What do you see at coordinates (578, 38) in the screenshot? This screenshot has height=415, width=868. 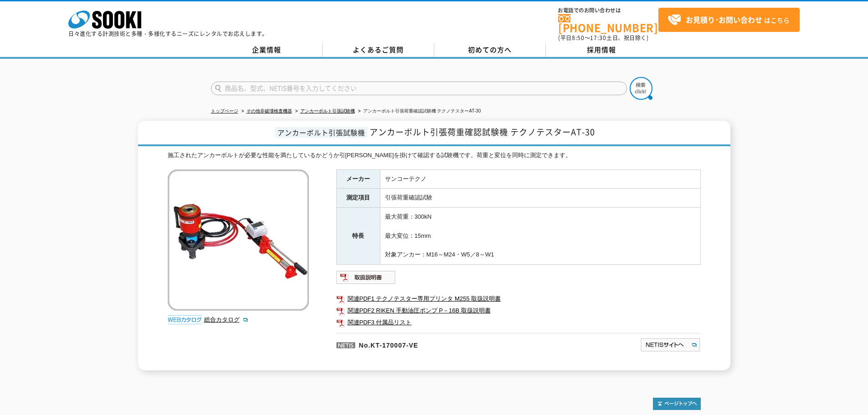 I see `span: 8:50` at bounding box center [578, 38].